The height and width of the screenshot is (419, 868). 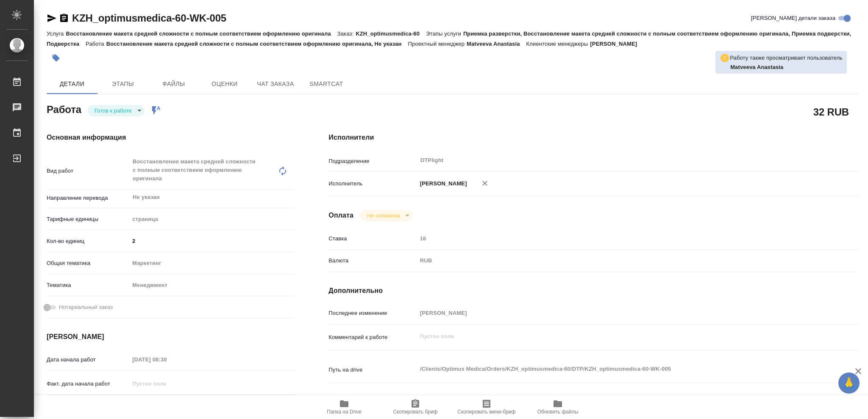 What do you see at coordinates (486, 407) in the screenshot?
I see `button: Скопировать мини-бриф` at bounding box center [486, 407].